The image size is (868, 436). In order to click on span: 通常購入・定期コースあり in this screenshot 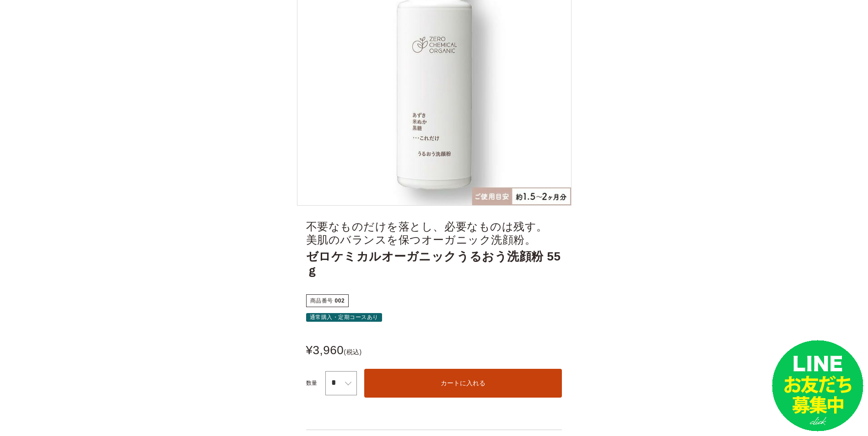, I will do `click(344, 318)`.